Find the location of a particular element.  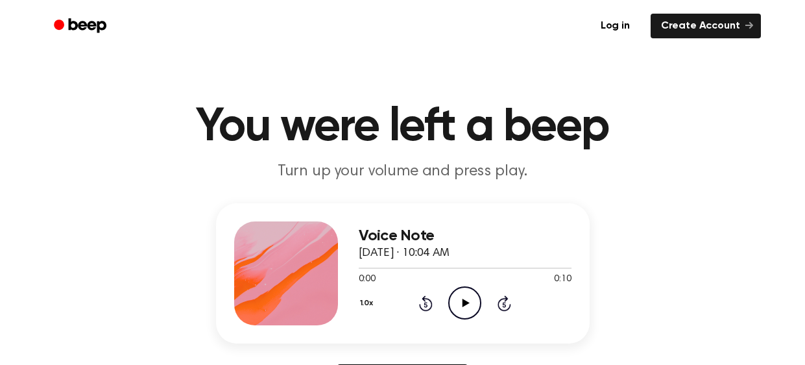

h1: You were left a beep is located at coordinates (403, 127).